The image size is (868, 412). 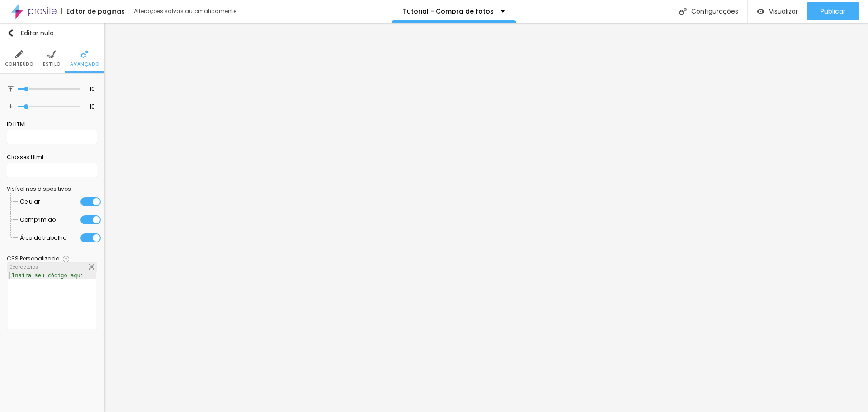 What do you see at coordinates (37, 33) in the screenshot?
I see `font: Editar nulo` at bounding box center [37, 33].